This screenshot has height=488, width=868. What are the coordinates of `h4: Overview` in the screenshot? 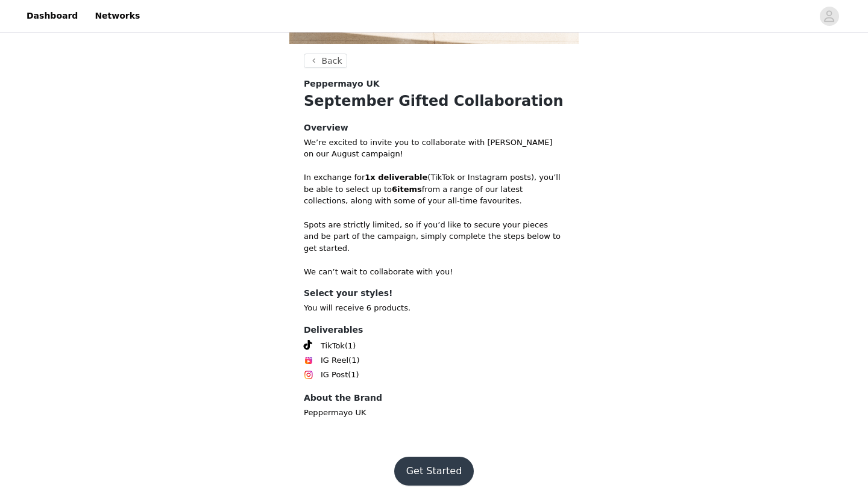 It's located at (434, 127).